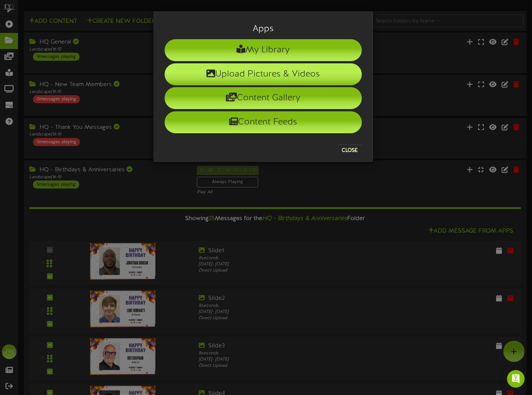 Image resolution: width=532 pixels, height=395 pixels. Describe the element at coordinates (264, 122) in the screenshot. I see `li: Content Feeds` at that location.